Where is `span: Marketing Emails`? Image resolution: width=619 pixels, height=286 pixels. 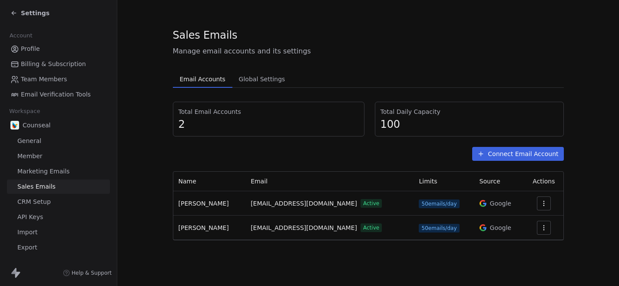 span: Marketing Emails is located at coordinates (43, 171).